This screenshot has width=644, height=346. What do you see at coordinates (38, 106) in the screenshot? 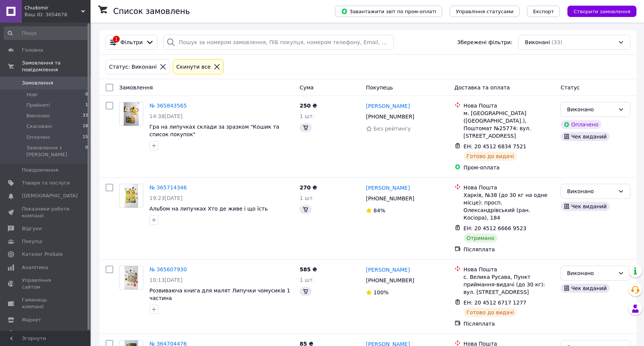
I see `span: Прийняті` at bounding box center [38, 106].